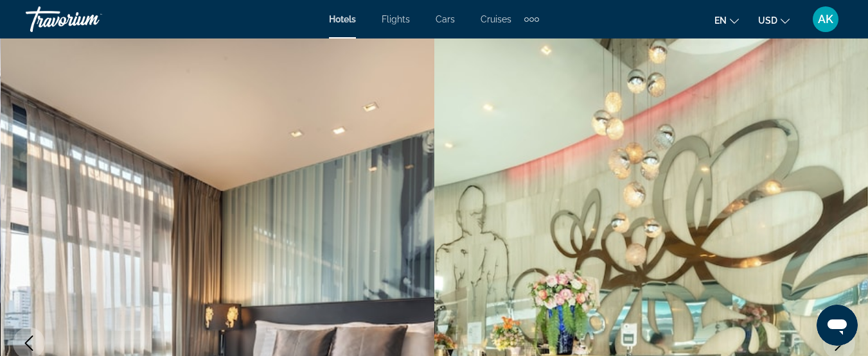  What do you see at coordinates (445, 19) in the screenshot?
I see `span: Cars` at bounding box center [445, 19].